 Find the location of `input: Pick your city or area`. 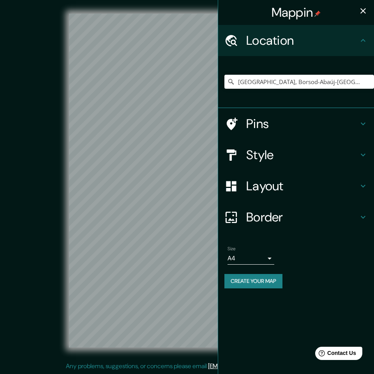

input: Pick your city or area is located at coordinates (299, 82).